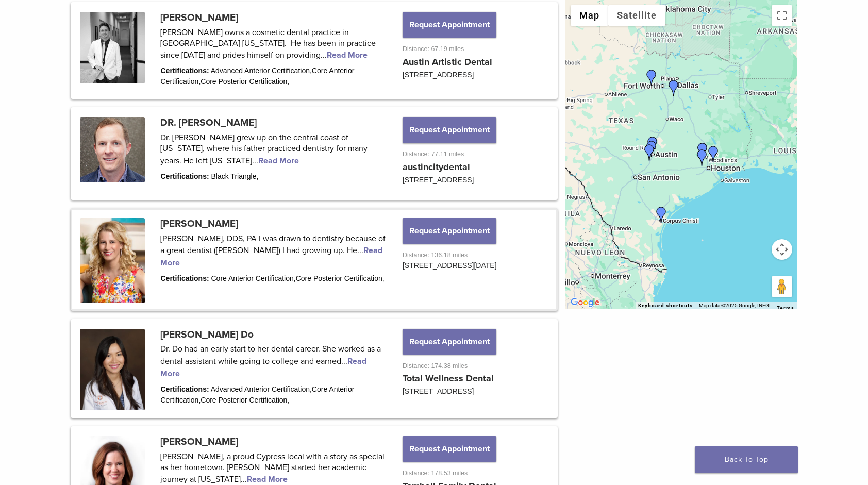 The image size is (868, 485). Describe the element at coordinates (652, 149) in the screenshot. I see `div: Dr. Jarett Hulse` at that location.